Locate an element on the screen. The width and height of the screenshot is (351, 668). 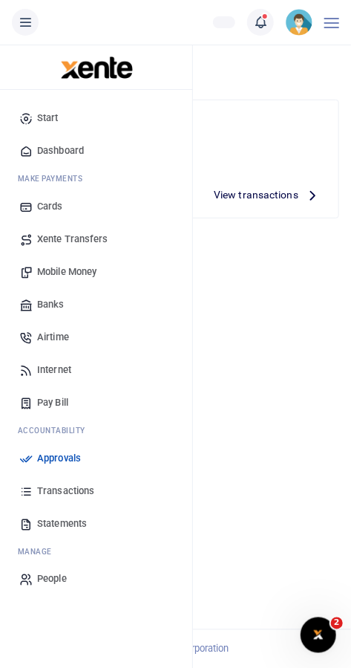
a: Approvals is located at coordinates (96, 458).